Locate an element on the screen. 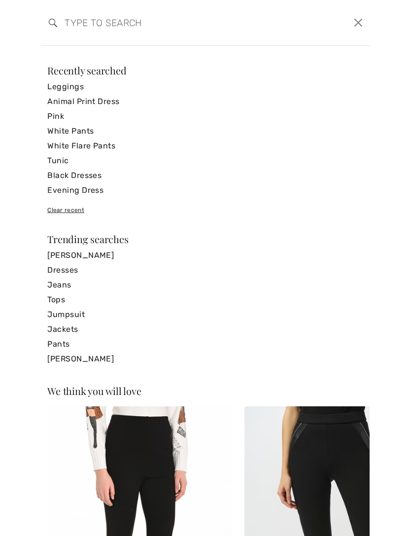  a: Tunic is located at coordinates (206, 161).